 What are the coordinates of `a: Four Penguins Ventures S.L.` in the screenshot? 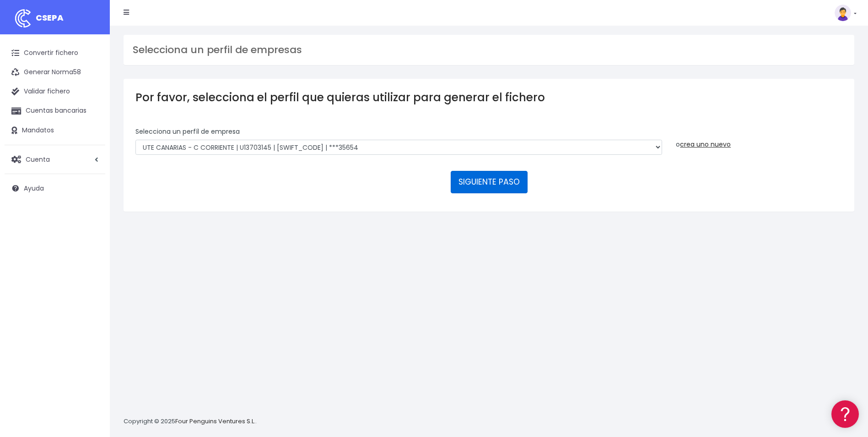 It's located at (215, 421).